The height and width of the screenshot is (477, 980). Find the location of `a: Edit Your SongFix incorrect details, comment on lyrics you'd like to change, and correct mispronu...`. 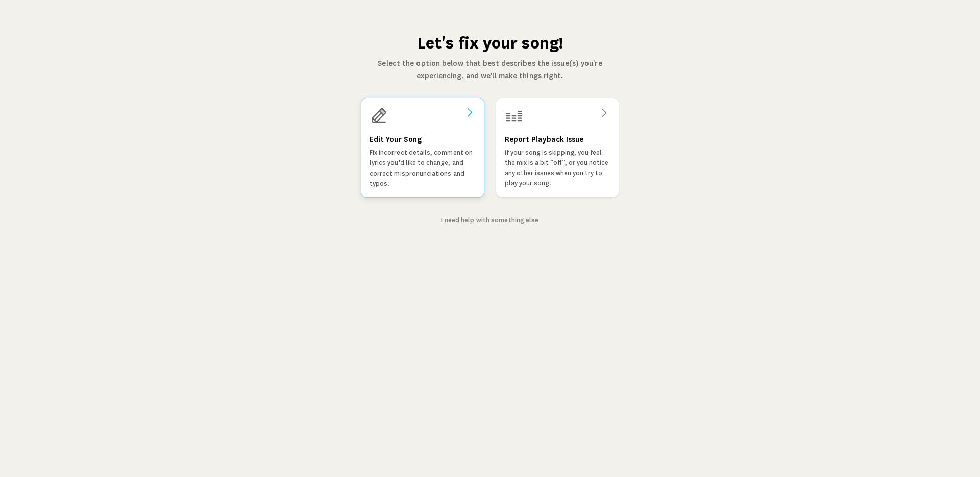

a: Edit Your SongFix incorrect details, comment on lyrics you'd like to change, and correct mispronu... is located at coordinates (422, 148).